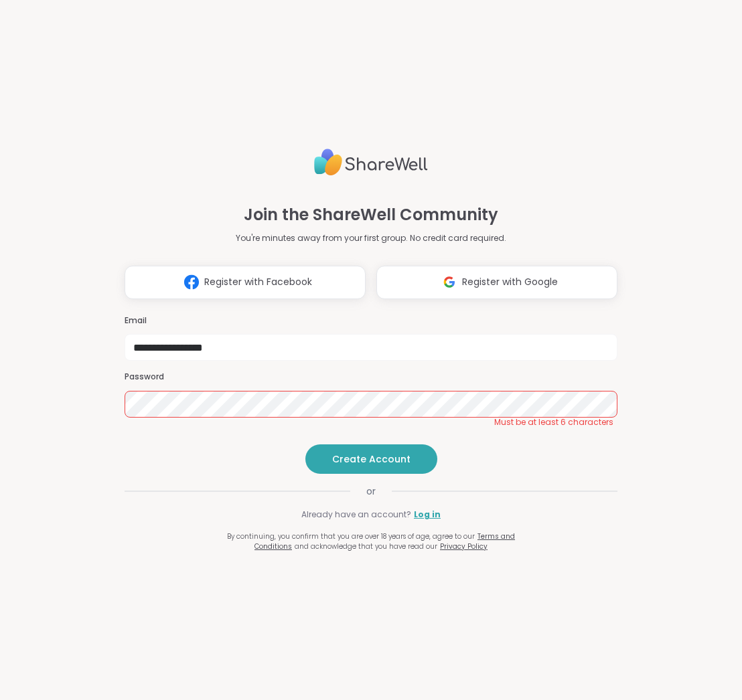 The width and height of the screenshot is (742, 700). Describe the element at coordinates (371, 458) in the screenshot. I see `button: Create Account` at that location.